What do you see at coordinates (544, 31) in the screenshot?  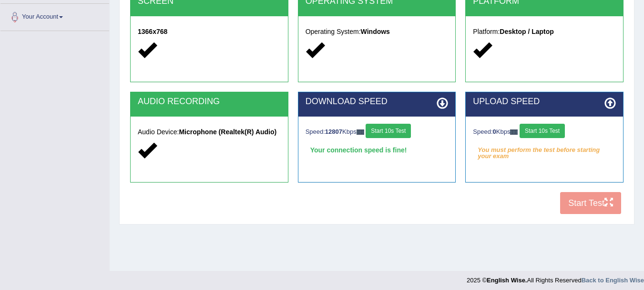 I see `h5: Platform:` at bounding box center [544, 31].